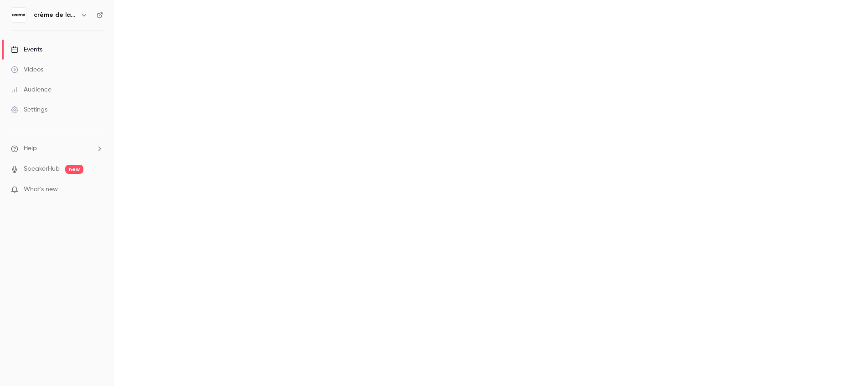 The height and width of the screenshot is (386, 868). Describe the element at coordinates (55, 15) in the screenshot. I see `h6: crème de la crème` at that location.